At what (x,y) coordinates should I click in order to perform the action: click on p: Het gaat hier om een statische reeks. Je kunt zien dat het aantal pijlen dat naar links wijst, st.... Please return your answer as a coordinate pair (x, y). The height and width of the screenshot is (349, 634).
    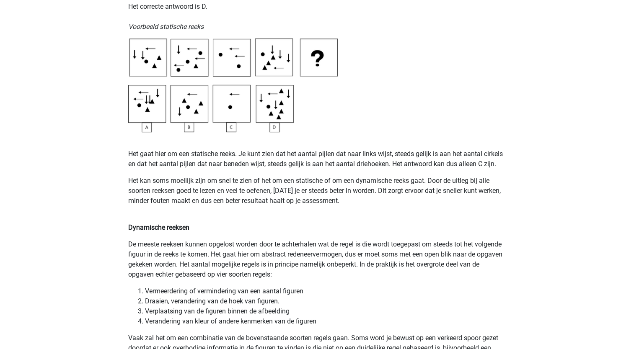
    Looking at the image, I should click on (317, 159).